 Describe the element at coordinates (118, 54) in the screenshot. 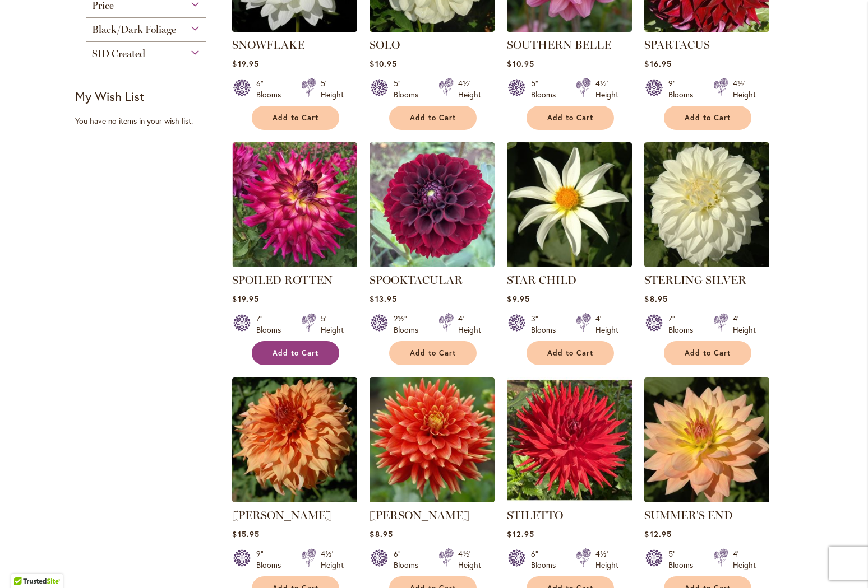

I see `span: SID Created` at that location.